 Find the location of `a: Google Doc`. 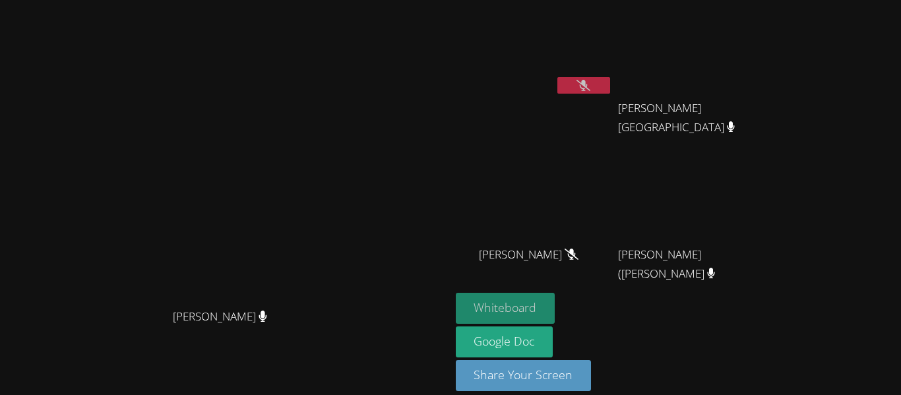

a: Google Doc is located at coordinates (505, 342).